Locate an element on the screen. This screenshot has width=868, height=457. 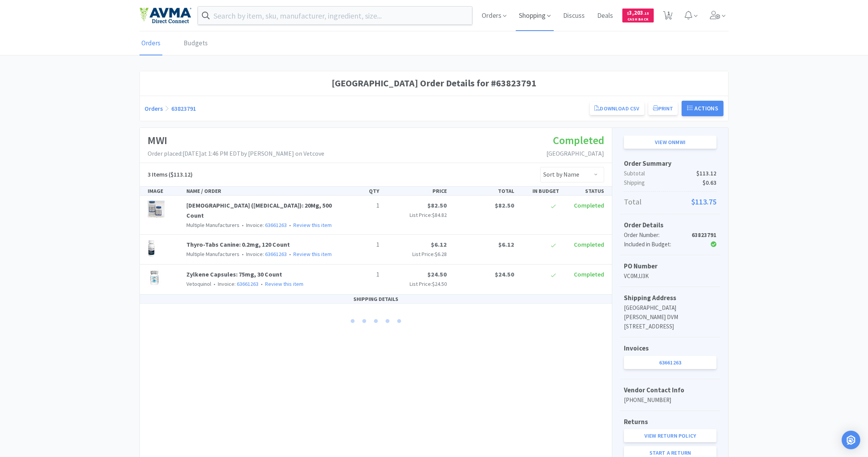
a: View Return Policy is located at coordinates (670, 436).